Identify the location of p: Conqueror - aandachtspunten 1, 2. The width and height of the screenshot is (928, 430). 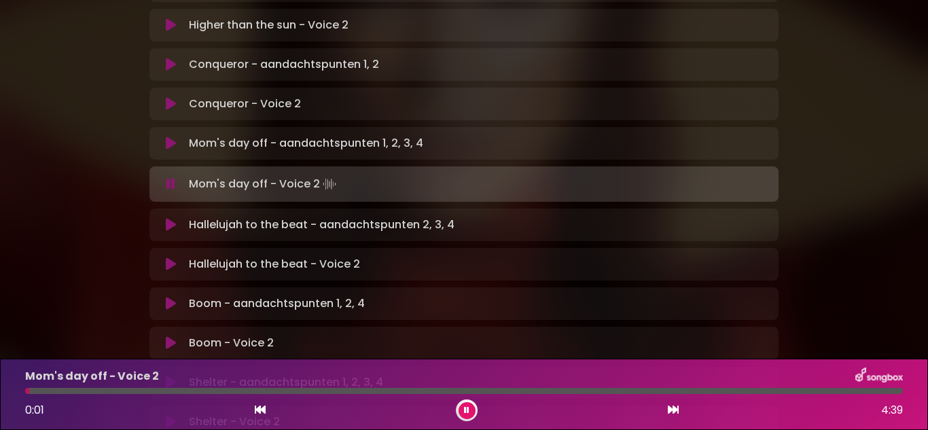
(284, 65).